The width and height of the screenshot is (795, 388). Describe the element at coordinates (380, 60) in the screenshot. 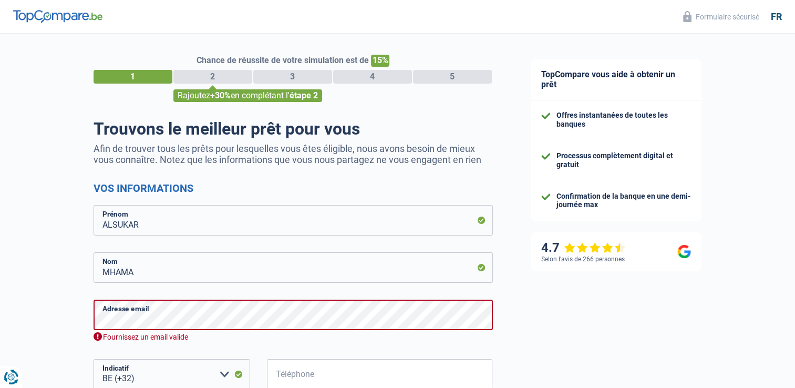

I see `span: 15%` at that location.